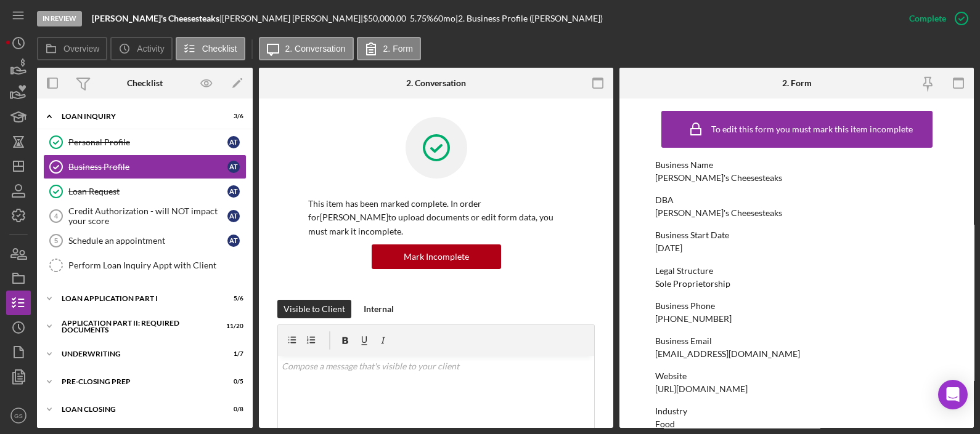 This screenshot has height=434, width=980. Describe the element at coordinates (436, 256) in the screenshot. I see `div: Mark Incomplete` at that location.